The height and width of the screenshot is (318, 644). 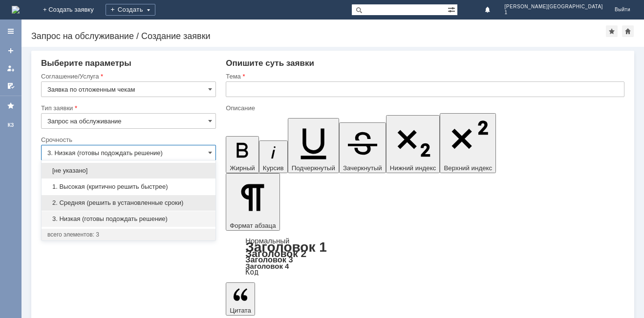 I want to click on a: Заголовок 1, so click(x=286, y=247).